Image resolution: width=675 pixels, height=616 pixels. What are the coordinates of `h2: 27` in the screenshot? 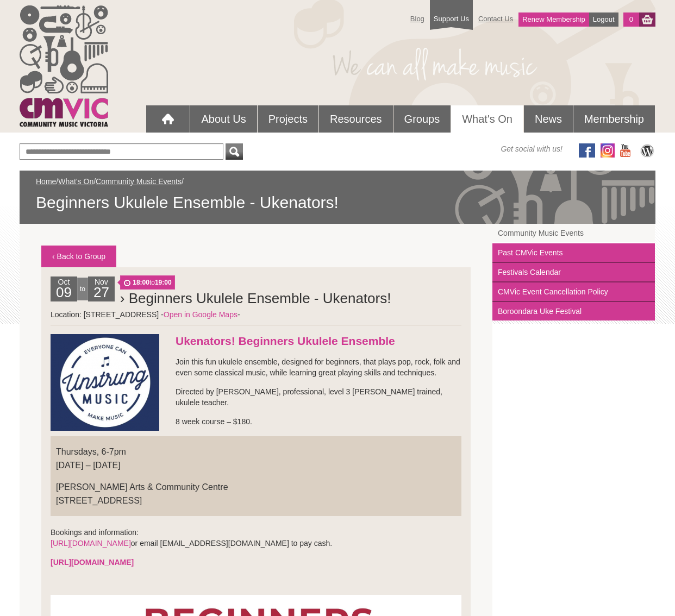 It's located at (101, 294).